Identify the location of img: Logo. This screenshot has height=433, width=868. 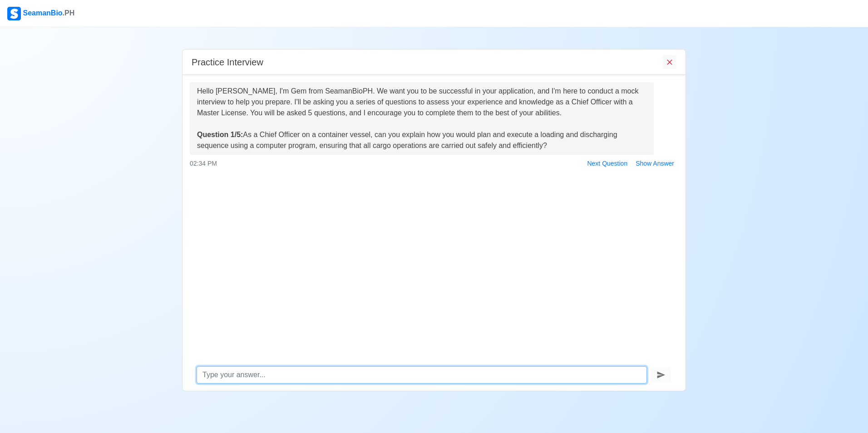
(14, 14).